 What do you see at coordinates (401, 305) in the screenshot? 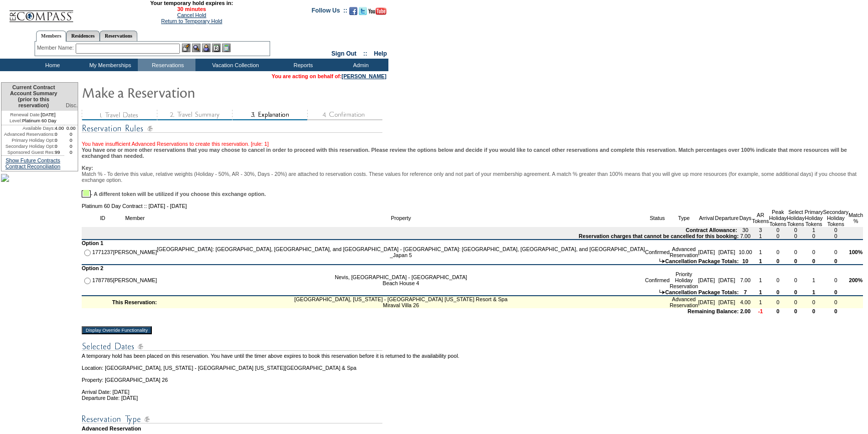
I see `nobr: Miraval Villa 26` at bounding box center [401, 305].